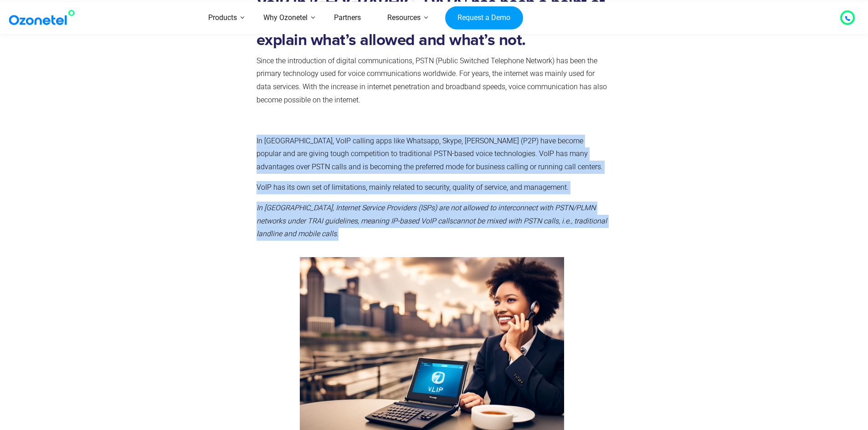  What do you see at coordinates (432, 187) in the screenshot?
I see `p: VoIP has its own set of limitations, mainly related to security, quality of service, and management.` at bounding box center [432, 187].